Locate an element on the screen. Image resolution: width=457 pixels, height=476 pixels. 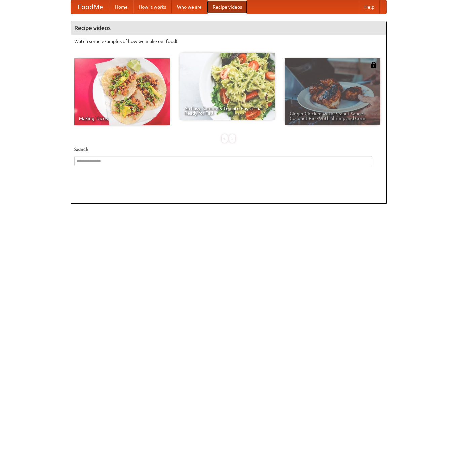
a: How it works is located at coordinates (152, 7).